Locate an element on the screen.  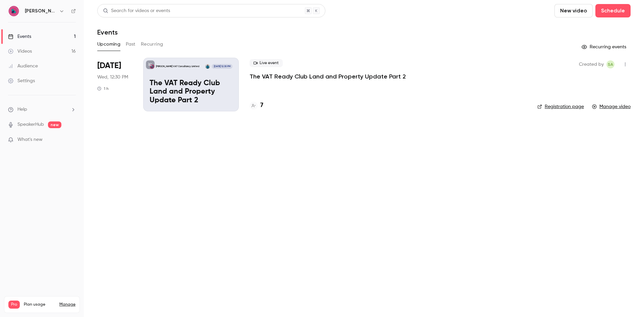
span: Plan usage is located at coordinates (40, 305).